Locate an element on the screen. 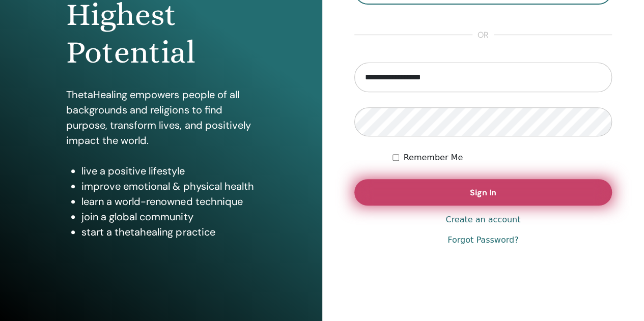  p: ThetaHealing empowers people of all backgrounds and religions to find purpose, transform lives, a... is located at coordinates (161, 118).